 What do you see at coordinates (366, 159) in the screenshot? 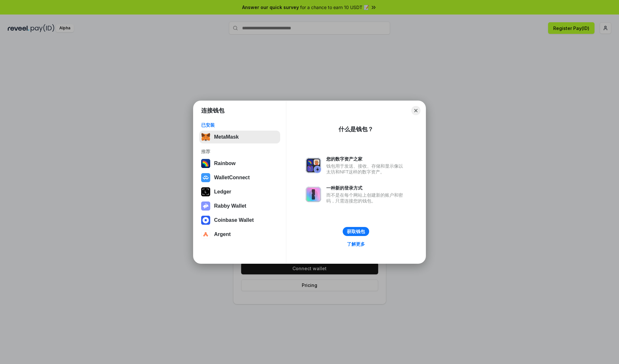
I see `div: 您的数字资产之家` at bounding box center [366, 159].